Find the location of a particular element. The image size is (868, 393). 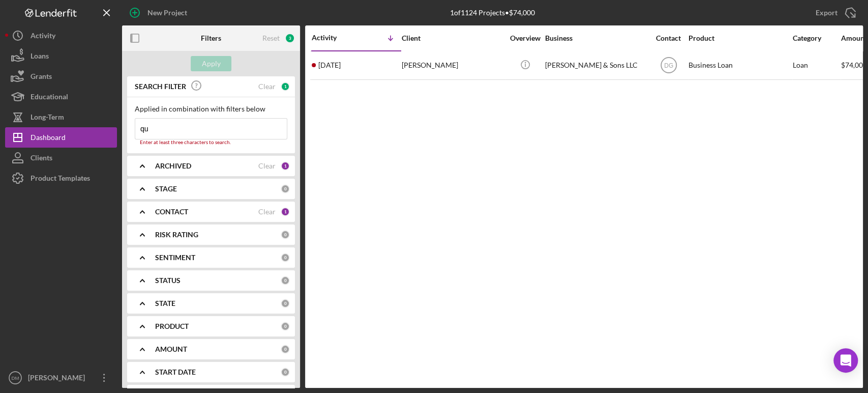

text: DG is located at coordinates (669, 65).